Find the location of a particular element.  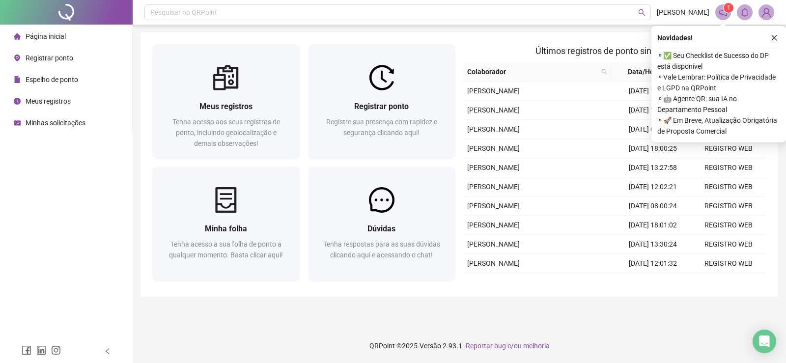

span: ⚬ ✅ Seu Checklist de Sucesso do DP está disponível is located at coordinates (718, 61).